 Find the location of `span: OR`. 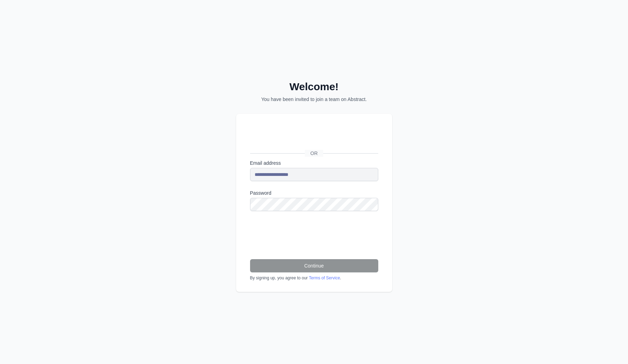

span: OR is located at coordinates (314, 154).